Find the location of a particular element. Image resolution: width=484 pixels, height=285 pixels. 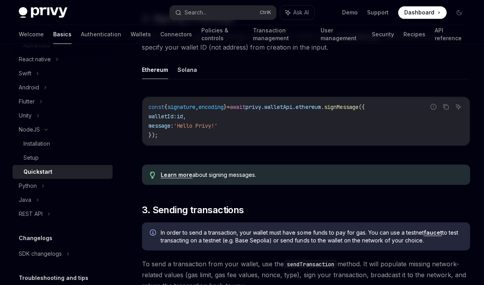

a: Demo is located at coordinates (350, 13).